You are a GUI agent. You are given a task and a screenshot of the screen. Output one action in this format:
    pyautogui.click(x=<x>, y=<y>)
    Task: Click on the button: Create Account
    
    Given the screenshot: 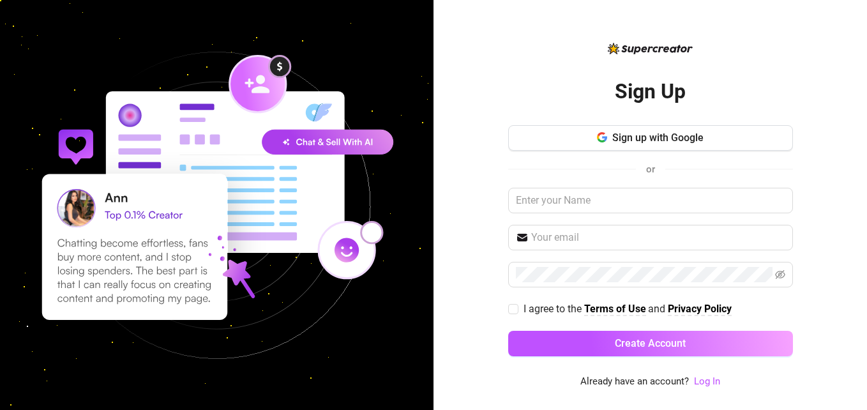 What is the action you would take?
    pyautogui.click(x=651, y=344)
    